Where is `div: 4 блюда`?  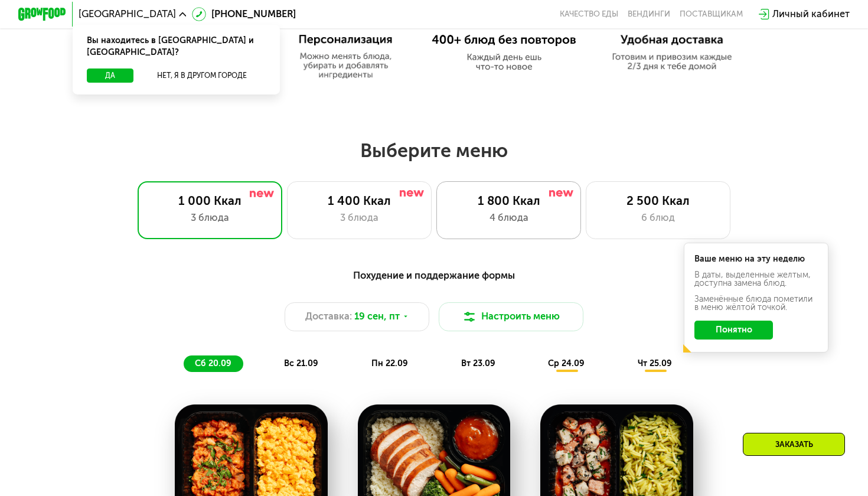
div: 4 блюда is located at coordinates (508, 218).